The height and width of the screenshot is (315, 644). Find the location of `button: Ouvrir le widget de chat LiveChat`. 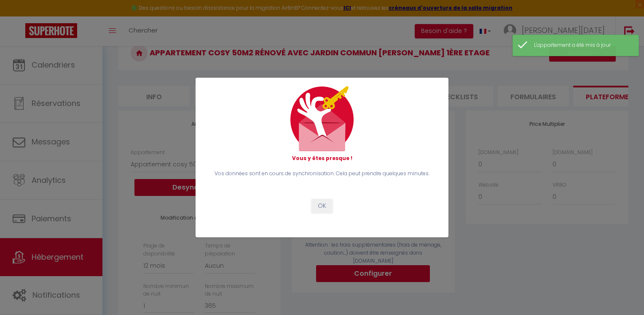

button: Ouvrir le widget de chat LiveChat is located at coordinates (20, 16).